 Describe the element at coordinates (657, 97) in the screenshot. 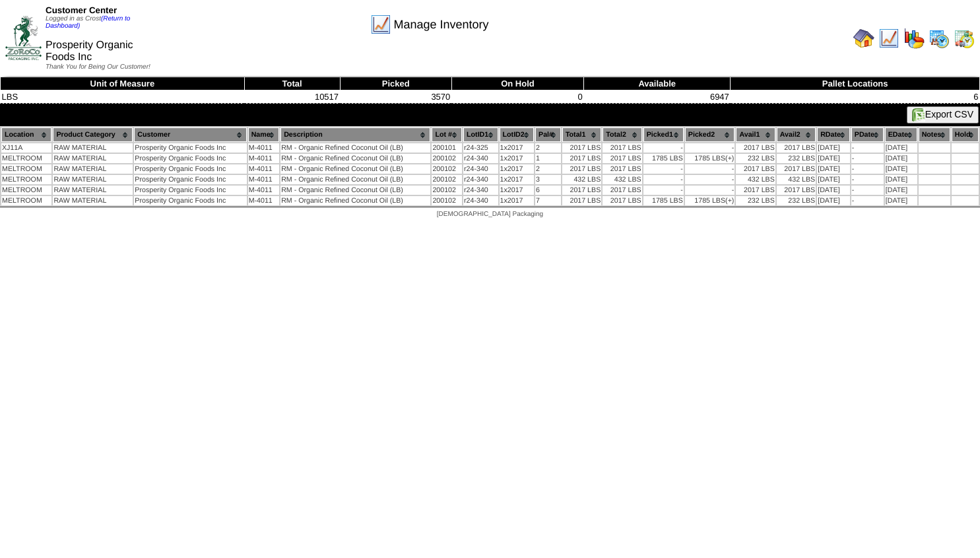

I see `td: 6947` at that location.